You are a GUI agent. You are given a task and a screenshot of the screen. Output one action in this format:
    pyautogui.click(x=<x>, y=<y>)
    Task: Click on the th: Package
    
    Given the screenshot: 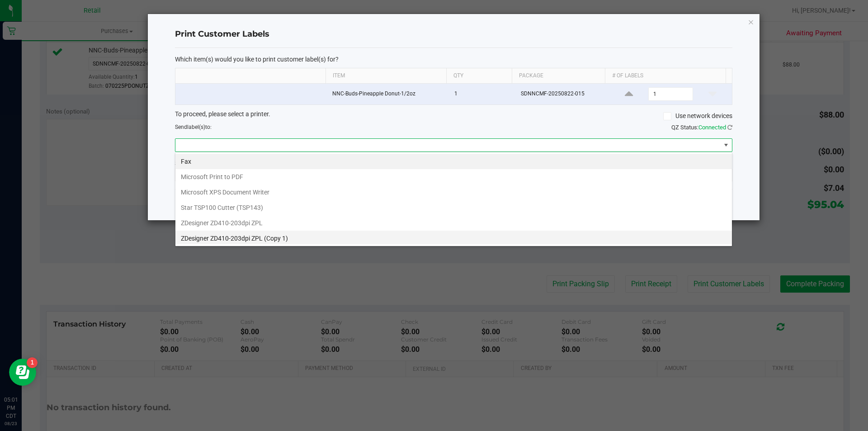 What is the action you would take?
    pyautogui.click(x=558, y=76)
    